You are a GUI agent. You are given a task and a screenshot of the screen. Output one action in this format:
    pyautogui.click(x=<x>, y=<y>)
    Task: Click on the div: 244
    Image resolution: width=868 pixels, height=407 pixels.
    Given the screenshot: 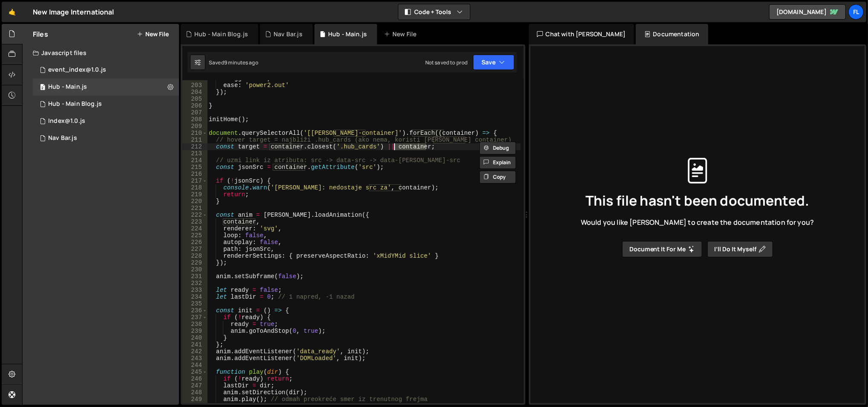 What is the action you would take?
    pyautogui.click(x=195, y=365)
    